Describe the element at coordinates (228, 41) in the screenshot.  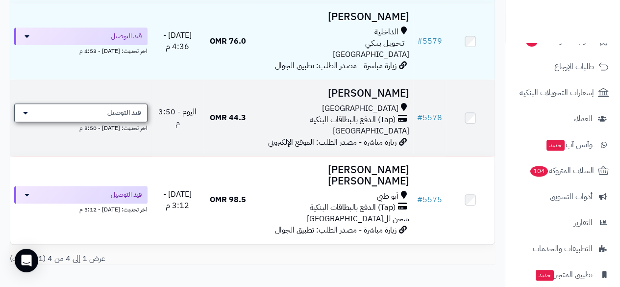
I see `span: 76.0 OMR` at that location.